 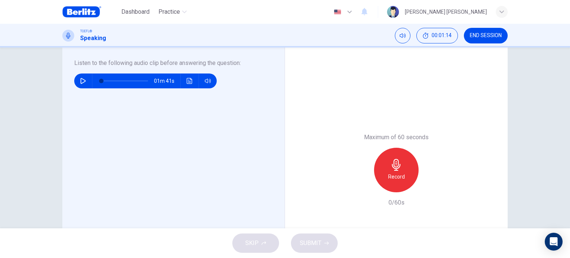 What do you see at coordinates (169, 12) in the screenshot?
I see `span: Practice` at bounding box center [169, 12].